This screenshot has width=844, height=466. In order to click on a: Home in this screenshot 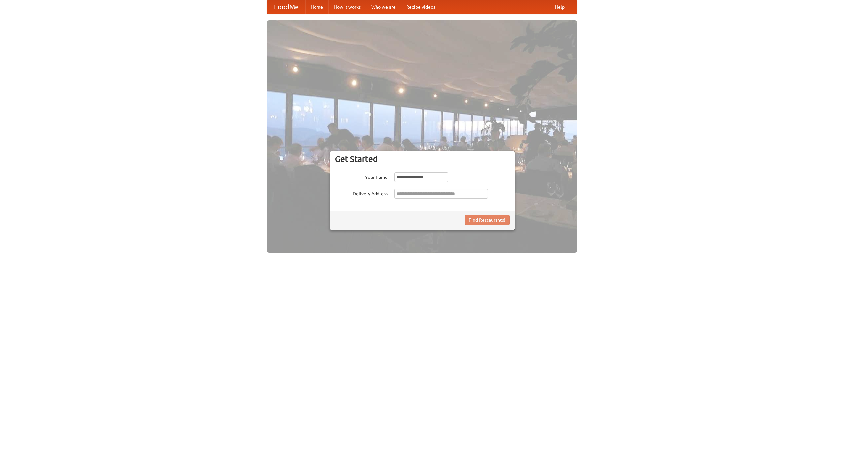, I will do `click(317, 7)`.